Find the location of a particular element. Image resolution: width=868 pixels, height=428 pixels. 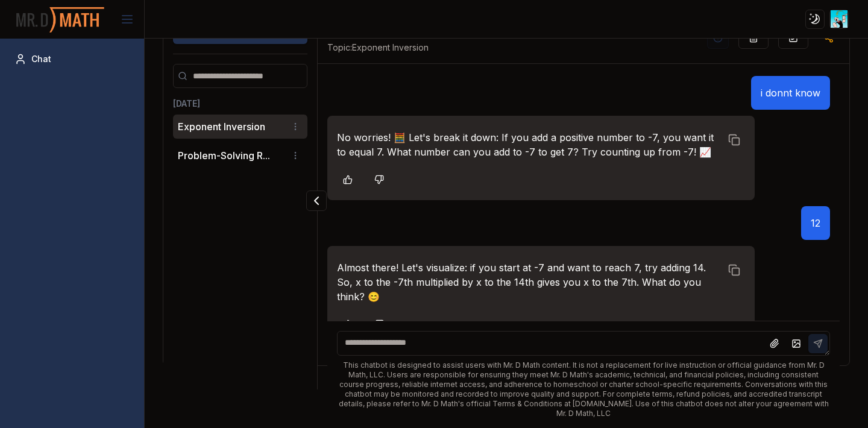

p: Exponent Inversion is located at coordinates (221, 126).